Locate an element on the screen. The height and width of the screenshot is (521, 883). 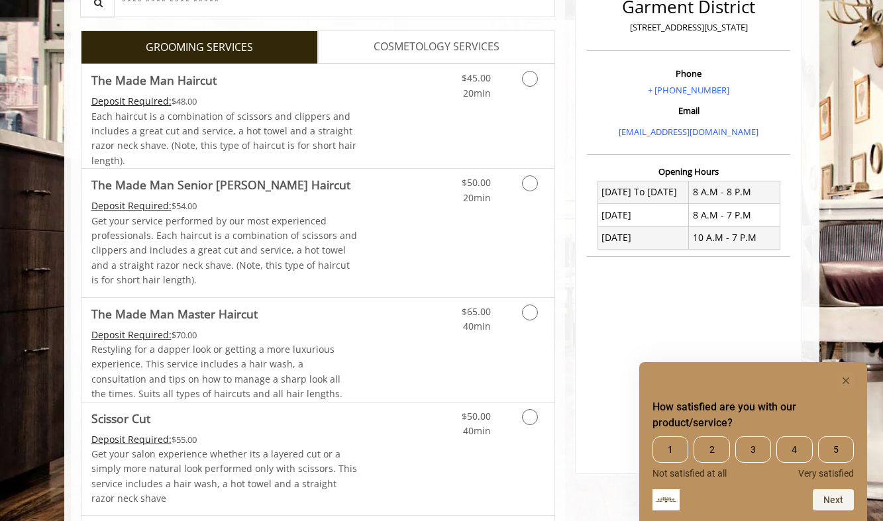
div: $55.00 is located at coordinates (225, 440).